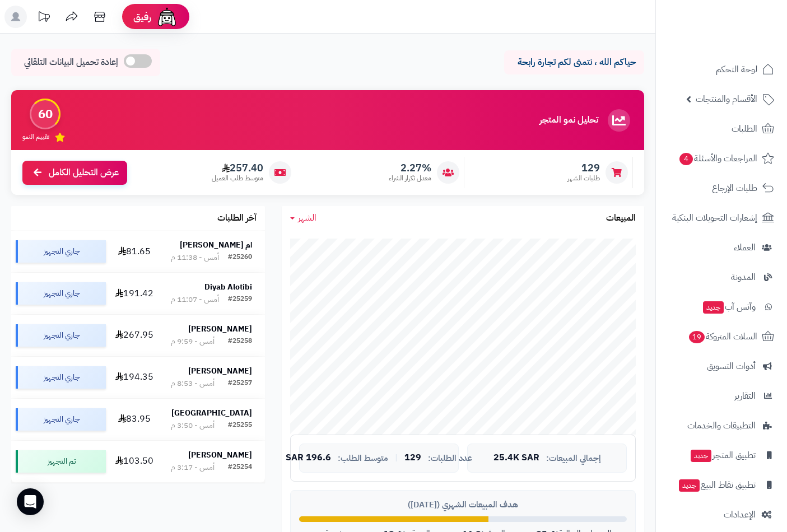  What do you see at coordinates (450, 458) in the screenshot?
I see `span: عدد الطلبات:` at bounding box center [450, 458].